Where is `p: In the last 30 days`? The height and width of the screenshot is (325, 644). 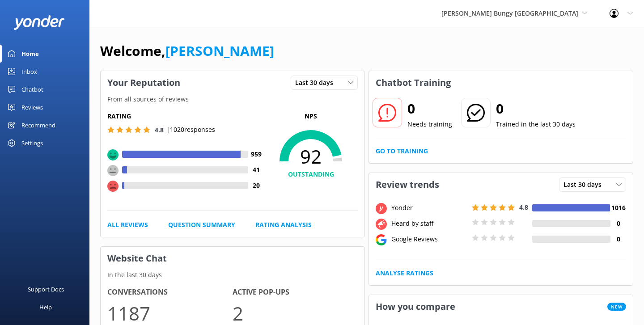 p: In the last 30 days is located at coordinates (232, 275).